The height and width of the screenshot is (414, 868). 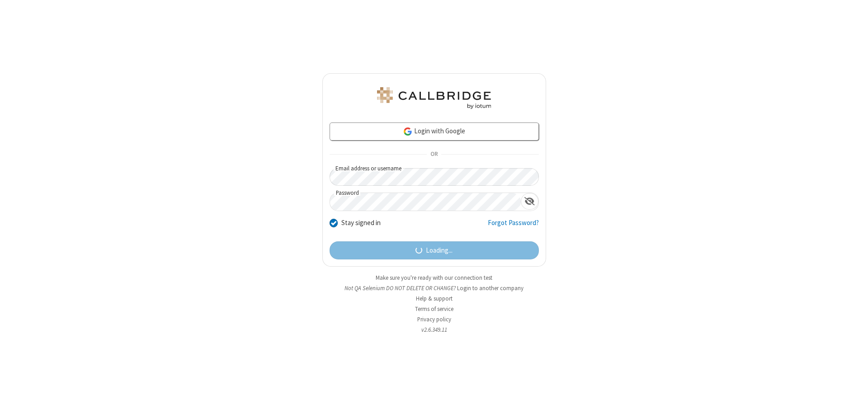 What do you see at coordinates (361, 223) in the screenshot?
I see `label: Stay signed in` at bounding box center [361, 223].